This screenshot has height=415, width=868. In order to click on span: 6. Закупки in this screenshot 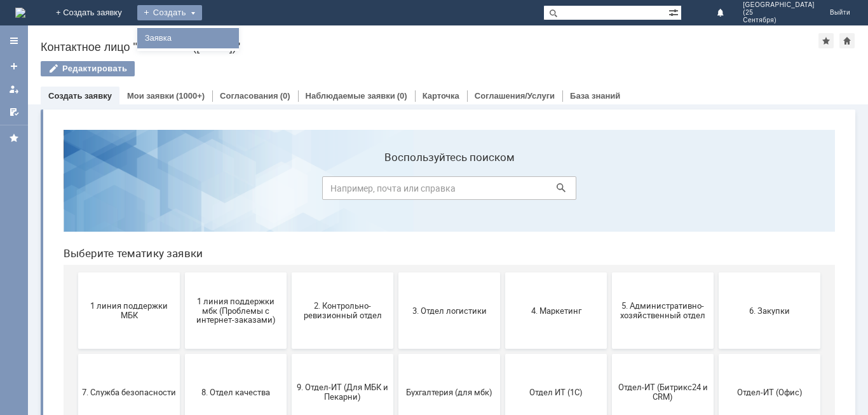, I will do `click(716, 190)`.